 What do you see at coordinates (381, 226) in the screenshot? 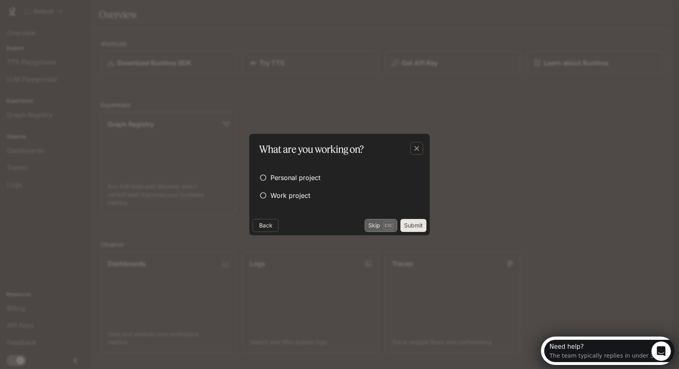
I see `button: SkipEsc` at bounding box center [381, 226].